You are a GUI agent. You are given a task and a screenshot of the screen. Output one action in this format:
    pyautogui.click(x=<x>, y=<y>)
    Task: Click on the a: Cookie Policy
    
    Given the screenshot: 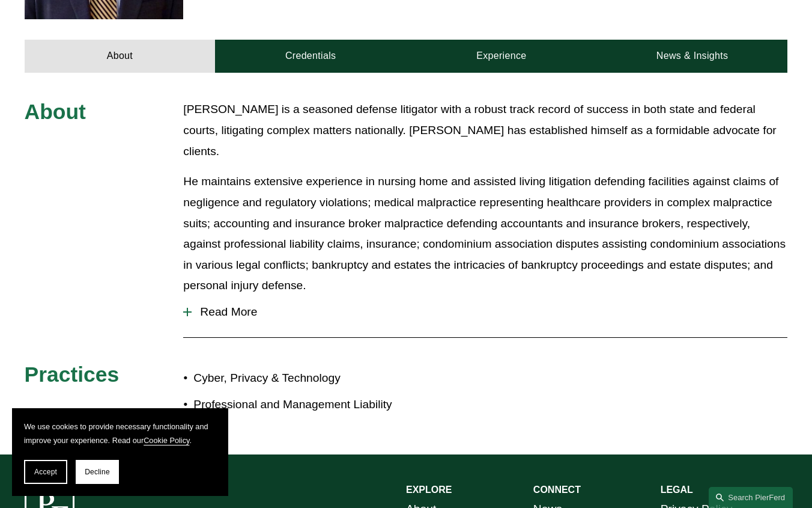 What is the action you would take?
    pyautogui.click(x=166, y=440)
    